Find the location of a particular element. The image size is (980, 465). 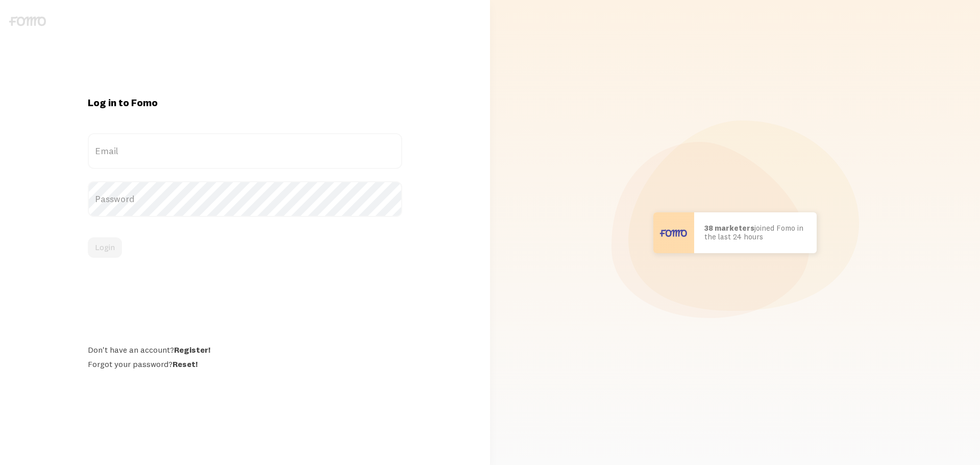

img: User avatar is located at coordinates (674, 233).